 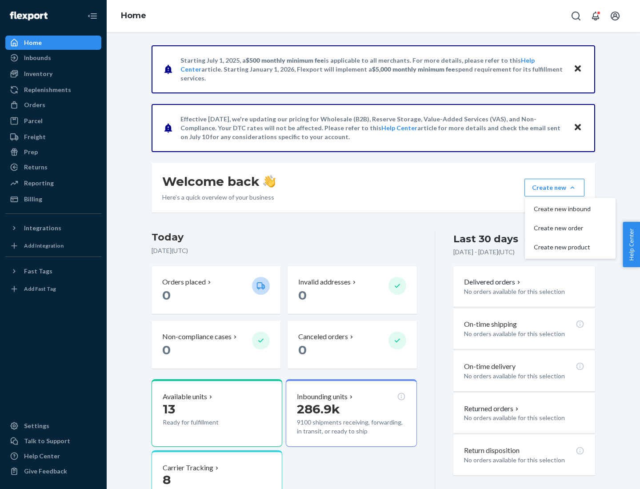 I want to click on div: Returns, so click(x=36, y=167).